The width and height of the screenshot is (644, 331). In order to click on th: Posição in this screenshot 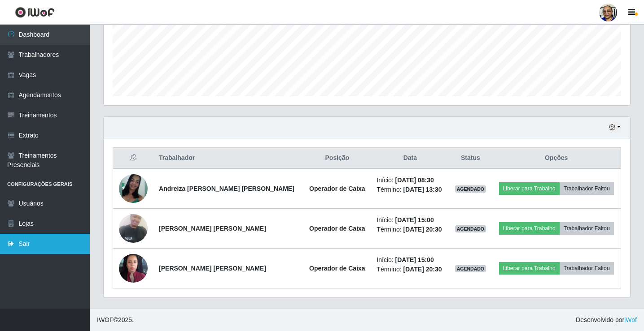, I will do `click(337, 158)`.